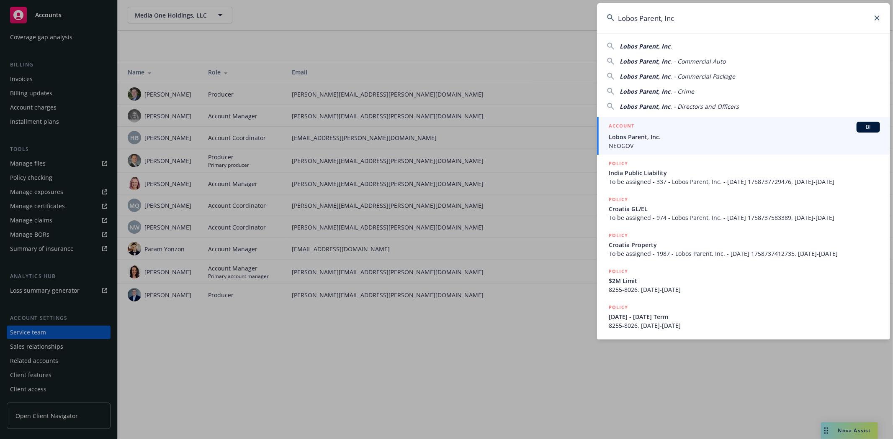 Image resolution: width=893 pixels, height=439 pixels. I want to click on span: Croatia GL/EL, so click(744, 209).